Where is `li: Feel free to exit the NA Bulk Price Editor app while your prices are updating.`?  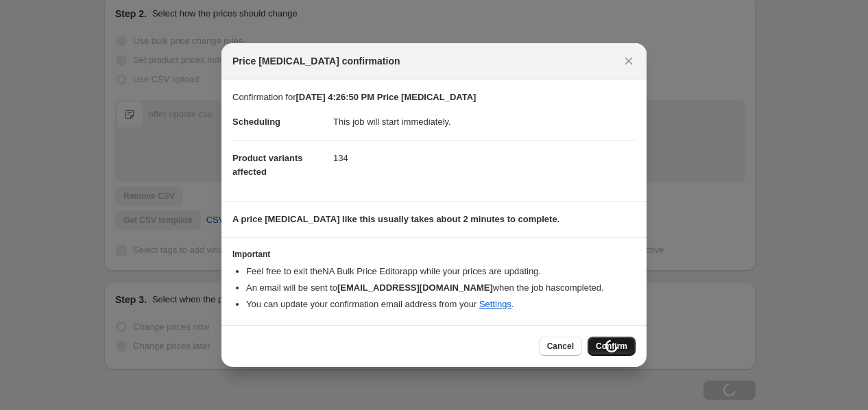
li: Feel free to exit the NA Bulk Price Editor app while your prices are updating. is located at coordinates (441, 272).